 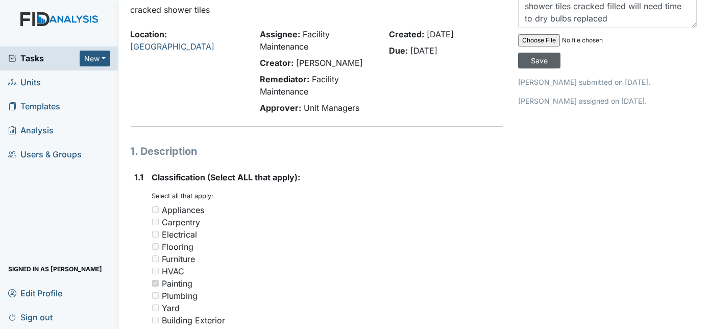 What do you see at coordinates (30, 316) in the screenshot?
I see `span: Sign out` at bounding box center [30, 316].